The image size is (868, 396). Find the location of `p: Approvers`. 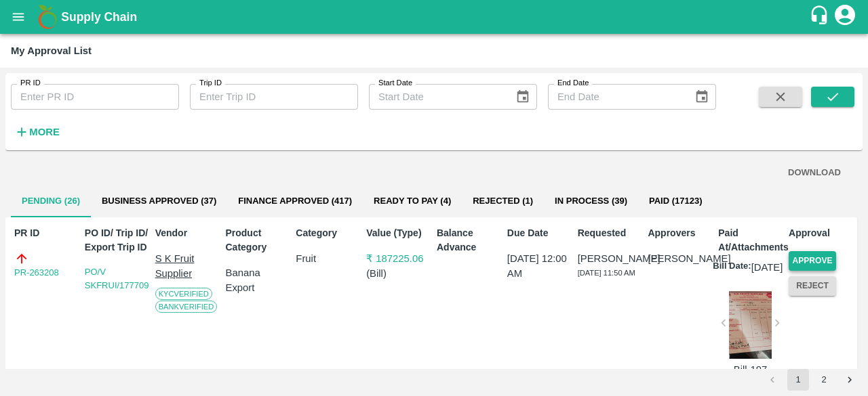

p: Approvers is located at coordinates (680, 233).